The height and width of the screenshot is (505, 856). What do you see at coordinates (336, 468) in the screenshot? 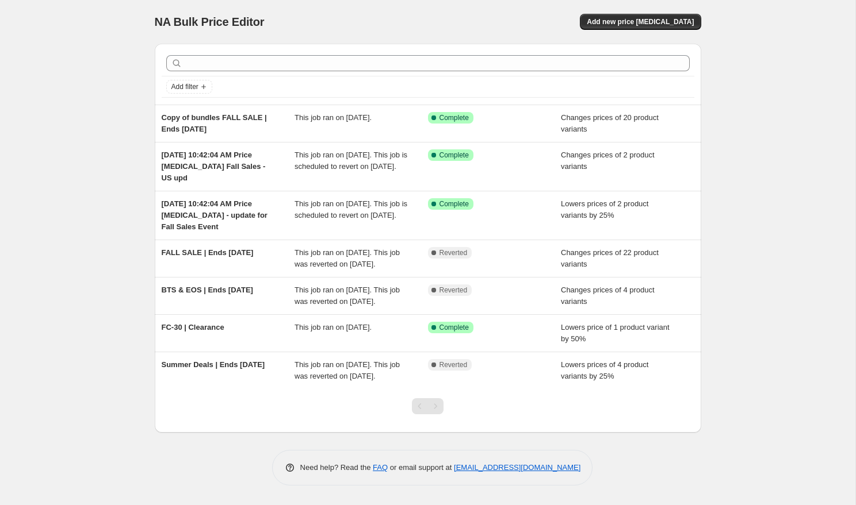
I see `span: Need help? Read the` at bounding box center [336, 468].